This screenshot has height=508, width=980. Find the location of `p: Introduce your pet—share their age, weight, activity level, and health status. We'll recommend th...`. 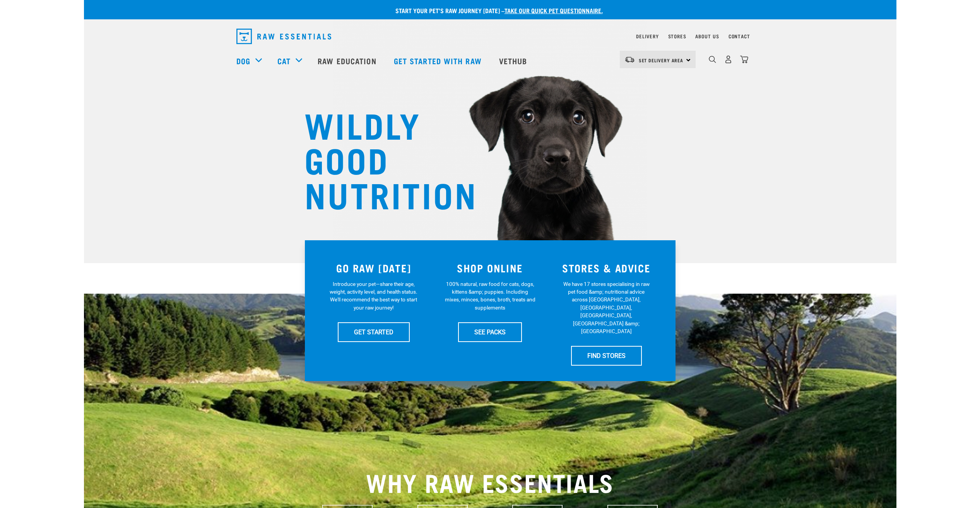

p: Introduce your pet—share their age, weight, activity level, and health status. We'll recommend th... is located at coordinates (374, 296).